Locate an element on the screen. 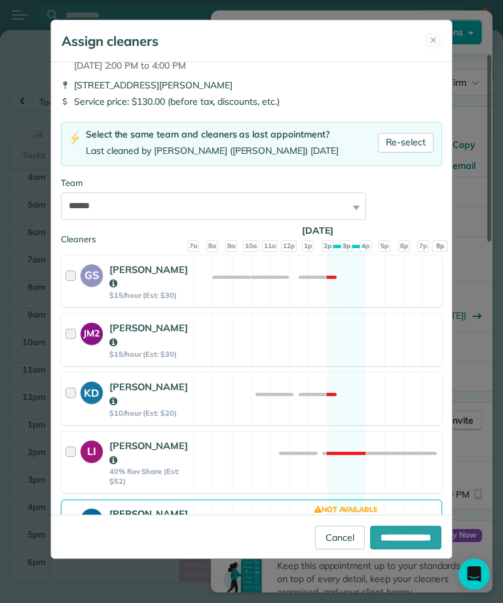 This screenshot has height=603, width=503. div: Service price: $130.00 (before tax, discounts, etc.) is located at coordinates (251, 101).